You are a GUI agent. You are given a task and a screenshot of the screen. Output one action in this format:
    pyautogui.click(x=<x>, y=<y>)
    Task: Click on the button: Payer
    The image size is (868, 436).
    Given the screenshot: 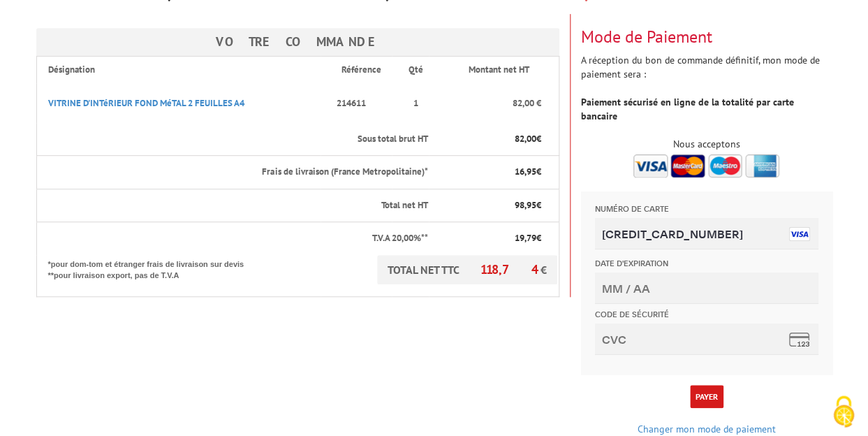 What is the action you would take?
    pyautogui.click(x=707, y=396)
    